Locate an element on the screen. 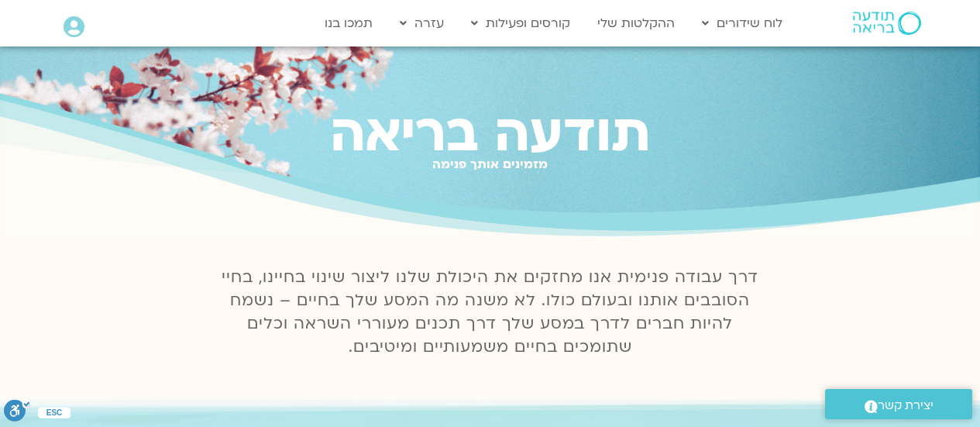 This screenshot has width=980, height=427. a: תמכו בנו is located at coordinates (349, 24).